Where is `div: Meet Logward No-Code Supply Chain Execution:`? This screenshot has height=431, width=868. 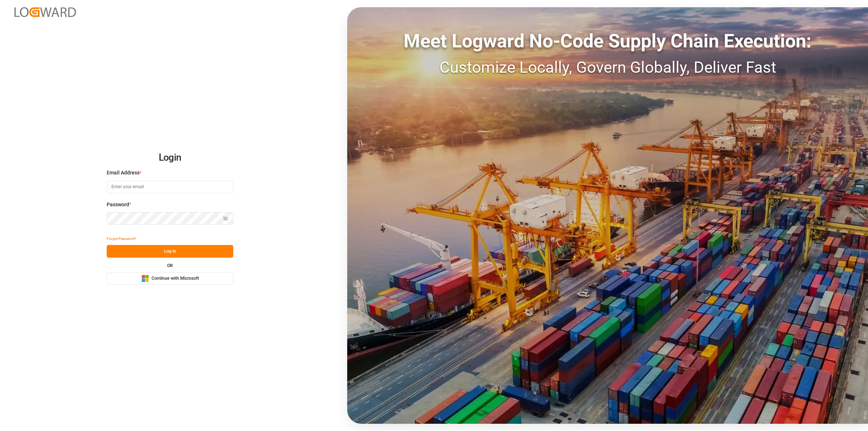
div: Meet Logward No-Code Supply Chain Execution: is located at coordinates (608, 42).